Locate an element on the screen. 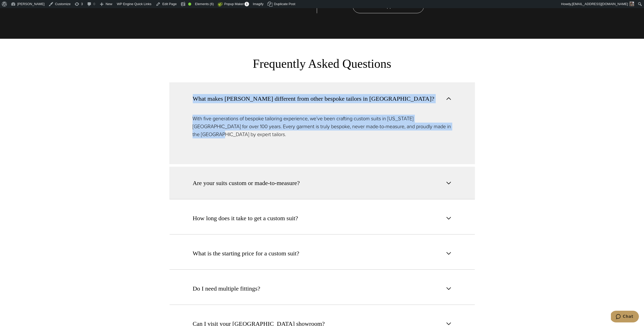 Image resolution: width=644 pixels, height=326 pixels. span: What is the starting price for a custom suit? is located at coordinates (246, 253).